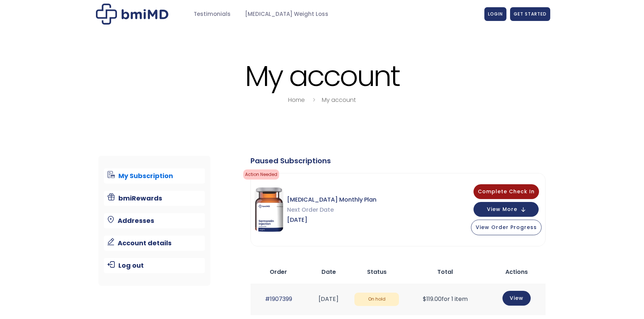  What do you see at coordinates (517, 298) in the screenshot?
I see `a: View` at bounding box center [517, 298].